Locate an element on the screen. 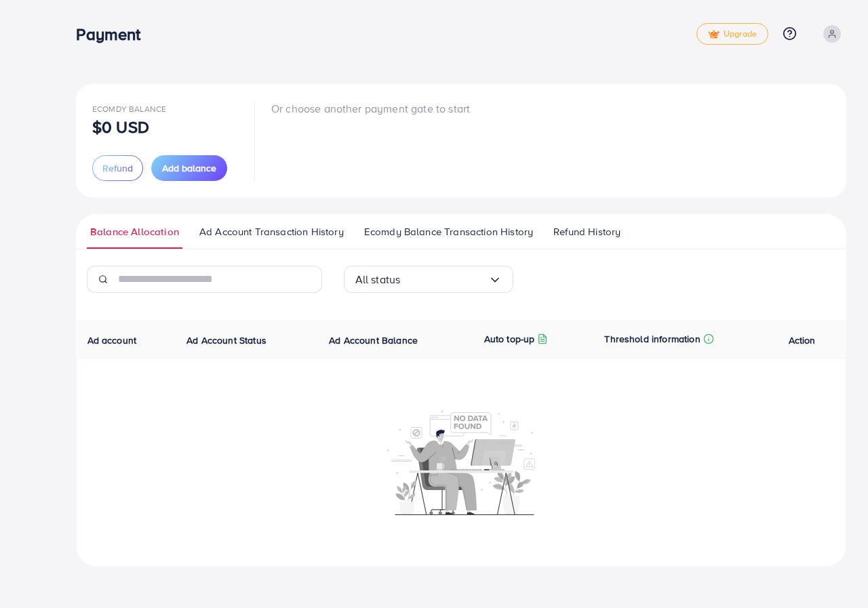 Image resolution: width=868 pixels, height=608 pixels. span: Ecomdy Balance Transaction History is located at coordinates (448, 232).